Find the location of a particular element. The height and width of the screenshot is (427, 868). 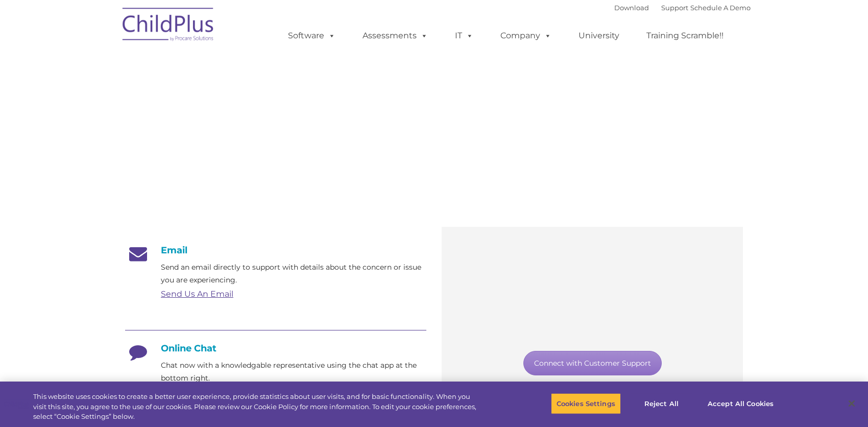

a: Assessments is located at coordinates (395, 36).